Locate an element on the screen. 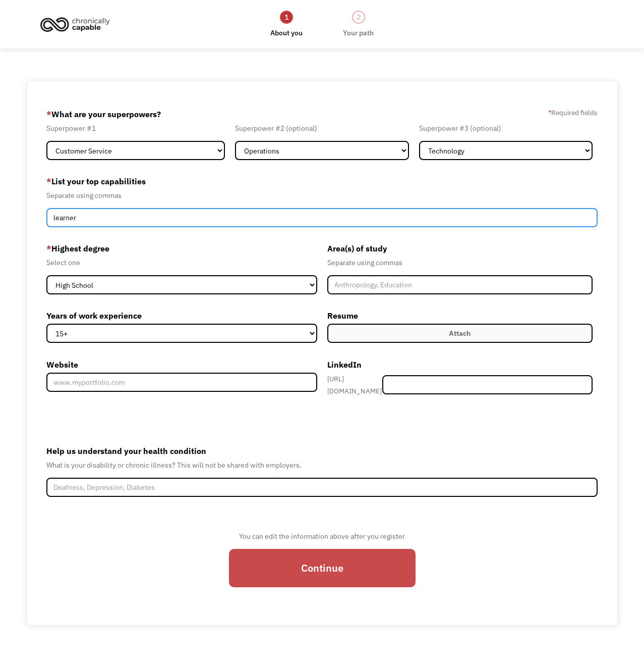  input: Deafness, Depression, Diabetes is located at coordinates (322, 487).